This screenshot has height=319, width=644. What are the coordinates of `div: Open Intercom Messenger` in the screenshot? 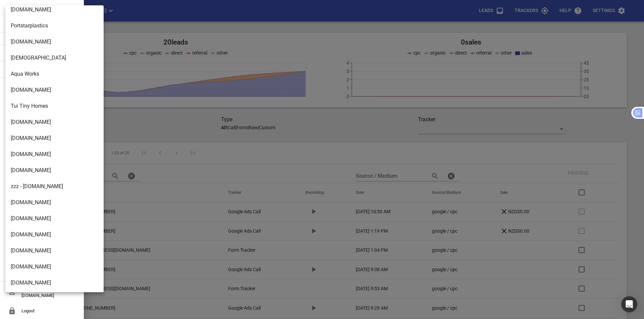 It's located at (629, 304).